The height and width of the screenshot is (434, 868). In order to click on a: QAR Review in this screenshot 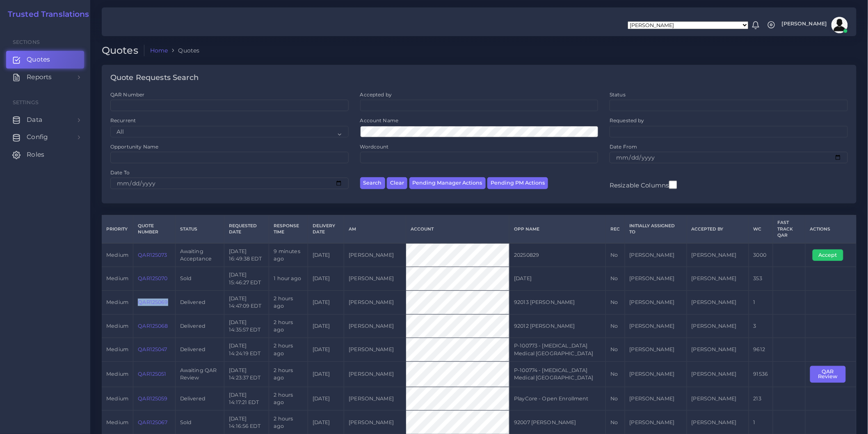, I will do `click(830, 374)`.